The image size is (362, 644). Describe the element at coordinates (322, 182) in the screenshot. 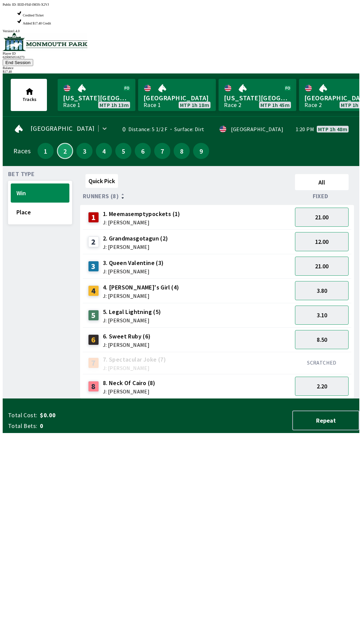

I see `span: All` at that location.